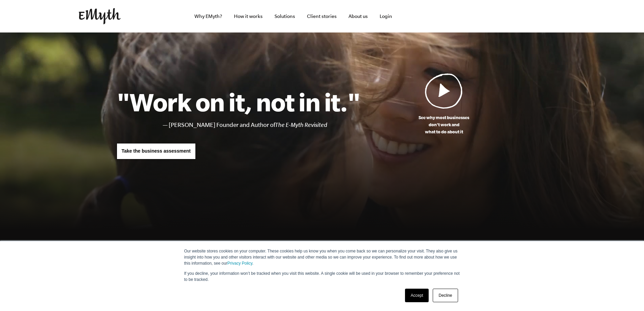 The image size is (644, 311). What do you see at coordinates (444, 105) in the screenshot?
I see `a: See why most businessesdon't work andwhat to do about it` at bounding box center [444, 105].